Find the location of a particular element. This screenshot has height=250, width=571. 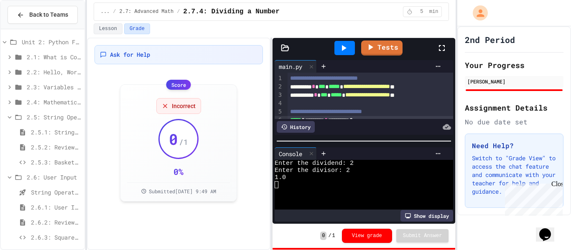

button: Lesson is located at coordinates (108, 29).